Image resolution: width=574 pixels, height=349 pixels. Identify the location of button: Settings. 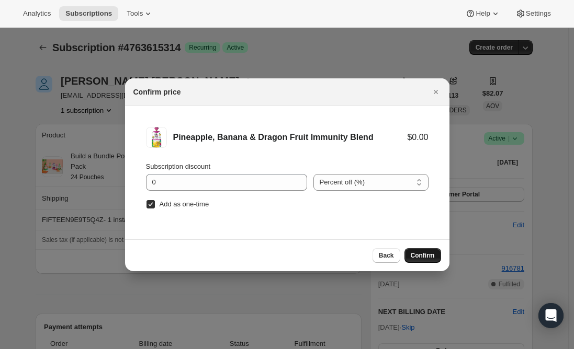
(533, 14).